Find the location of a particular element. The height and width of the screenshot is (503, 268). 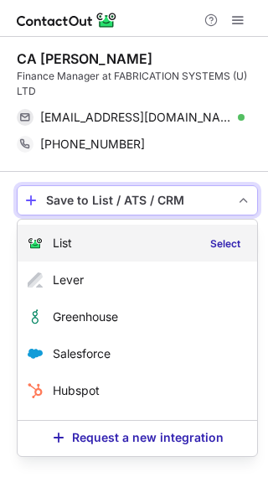

button: Request a new integration is located at coordinates (137, 435).